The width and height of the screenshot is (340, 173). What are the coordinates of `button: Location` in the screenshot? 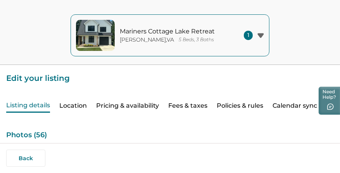 It's located at (73, 106).